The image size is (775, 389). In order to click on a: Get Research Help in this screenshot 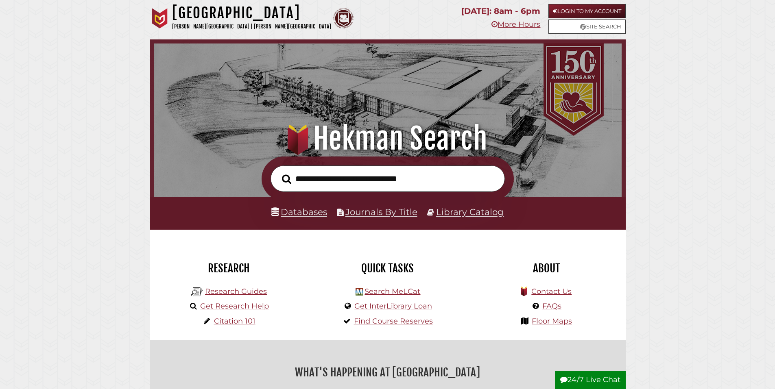, I will do `click(234, 306)`.